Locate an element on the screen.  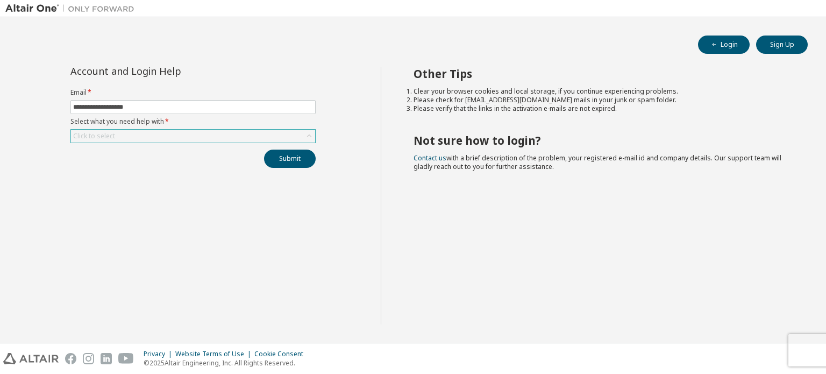
img: linkedin.svg is located at coordinates (106, 358).